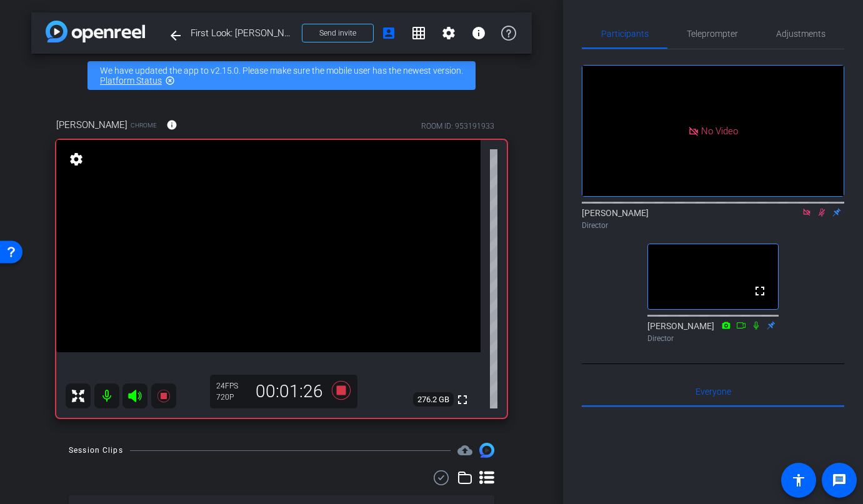 The height and width of the screenshot is (504, 863). I want to click on span: FPS, so click(231, 386).